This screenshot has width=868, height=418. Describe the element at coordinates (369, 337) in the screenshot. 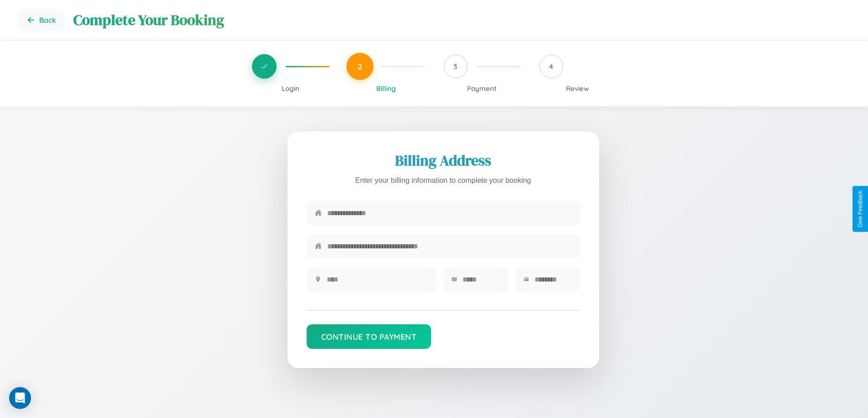

I see `button: Continue to Payment` at that location.